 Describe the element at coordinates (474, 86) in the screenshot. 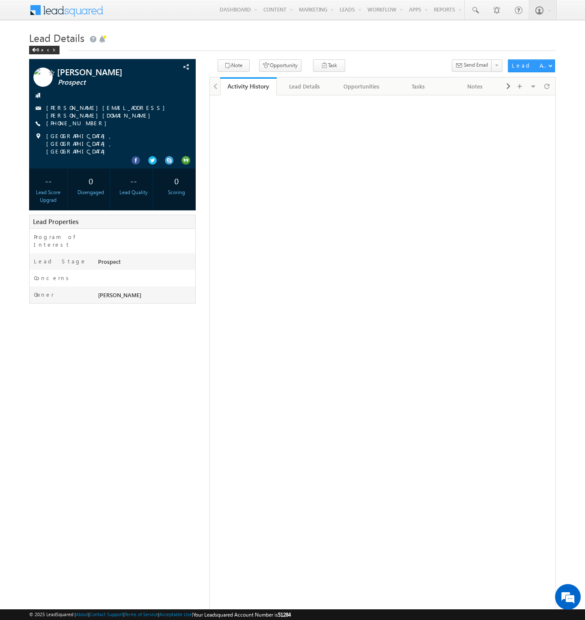

I see `div: Notes` at that location.